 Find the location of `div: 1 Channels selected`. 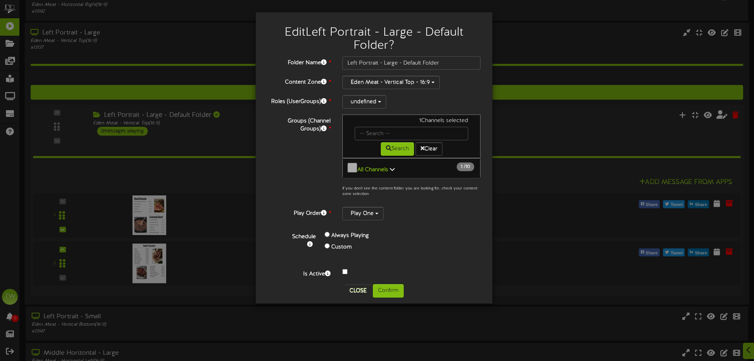

div: 1 Channels selected is located at coordinates (411, 122).